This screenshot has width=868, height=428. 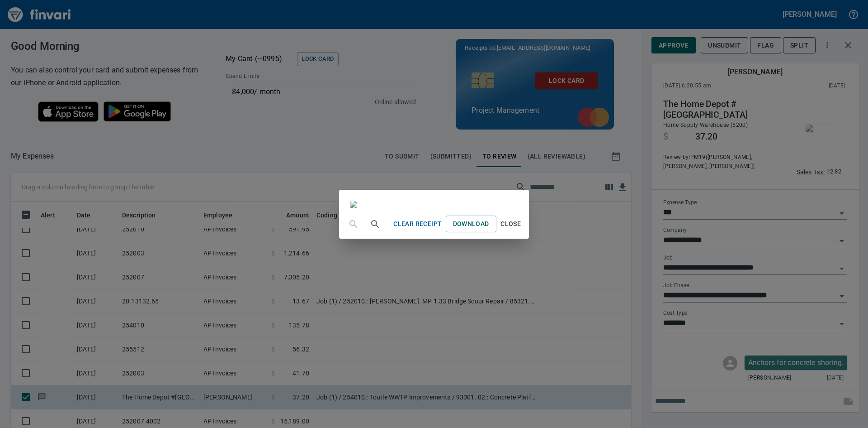 What do you see at coordinates (511, 224) in the screenshot?
I see `span: Close` at bounding box center [511, 224].